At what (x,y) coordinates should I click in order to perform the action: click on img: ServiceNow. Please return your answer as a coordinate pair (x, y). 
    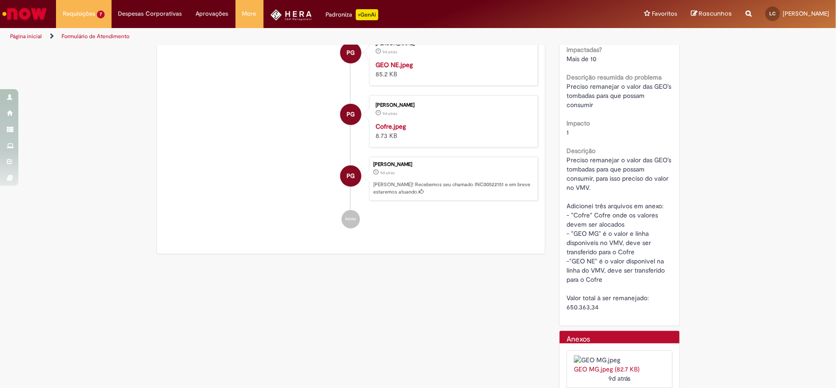
    Looking at the image, I should click on (24, 14).